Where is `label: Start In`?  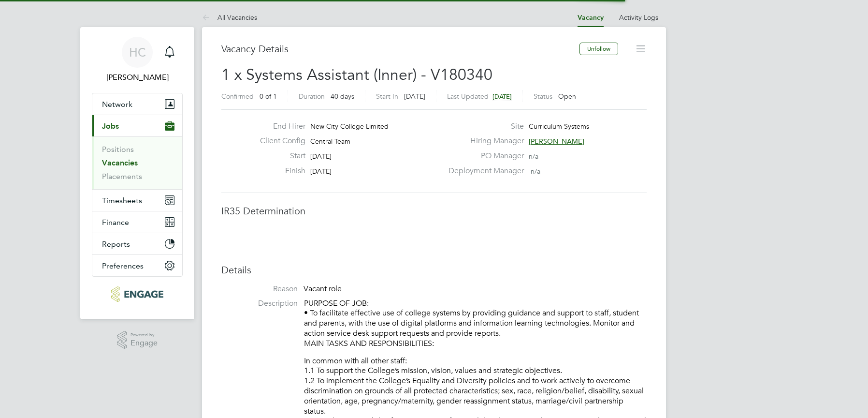
label: Start In is located at coordinates (387, 96).